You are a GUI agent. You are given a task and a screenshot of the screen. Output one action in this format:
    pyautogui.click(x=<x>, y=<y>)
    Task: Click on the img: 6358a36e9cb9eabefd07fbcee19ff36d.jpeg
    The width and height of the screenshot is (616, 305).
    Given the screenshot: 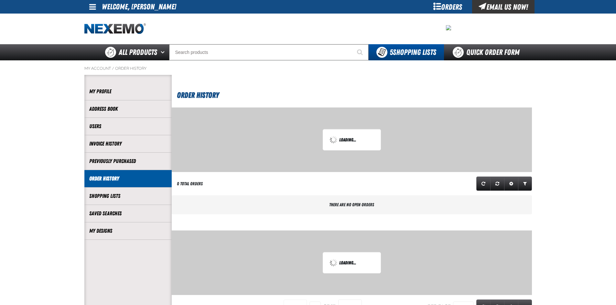 What is the action you would take?
    pyautogui.click(x=448, y=28)
    